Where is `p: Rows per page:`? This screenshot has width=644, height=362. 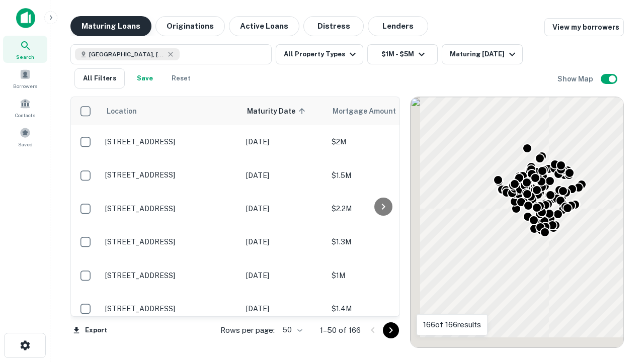
p: Rows per page: is located at coordinates (247, 330).